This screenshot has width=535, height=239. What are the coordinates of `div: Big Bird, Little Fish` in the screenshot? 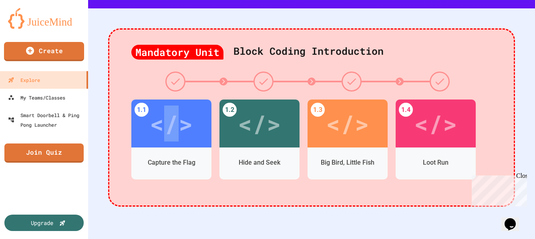 It's located at (348, 163).